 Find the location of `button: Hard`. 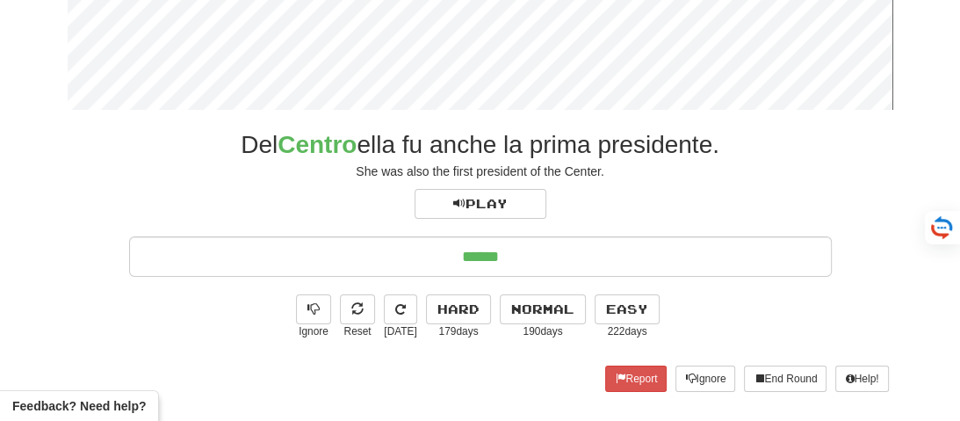

button: Hard is located at coordinates (458, 309).